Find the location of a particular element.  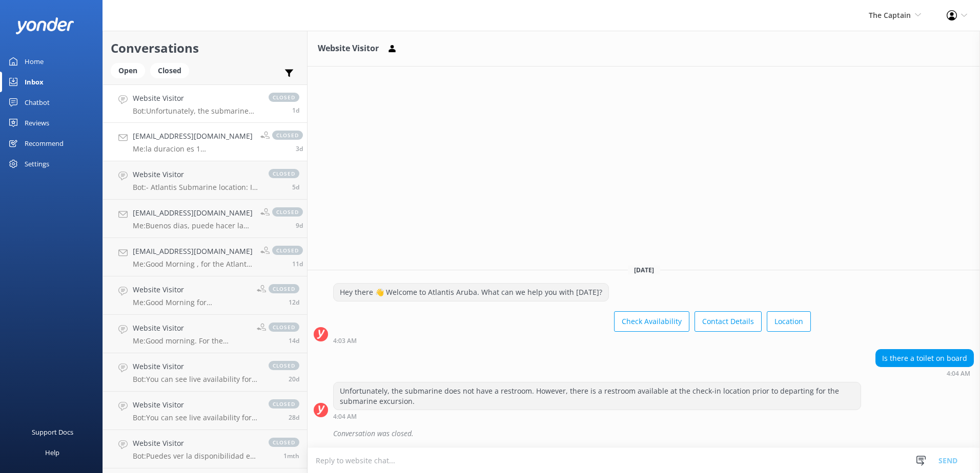

a: Website VisitorBot:Unfortunately, the submarine does not have a restroom. However, there is a res... is located at coordinates (205, 104).